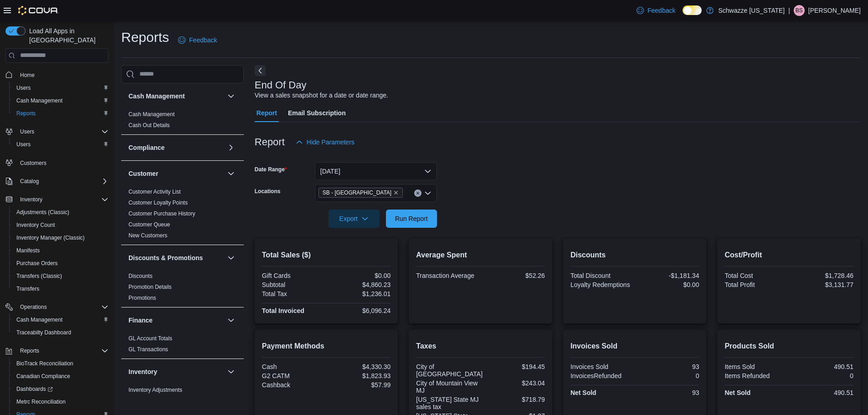 The image size is (868, 415). Describe the element at coordinates (155, 390) in the screenshot. I see `a: Inventory Adjustments` at that location.